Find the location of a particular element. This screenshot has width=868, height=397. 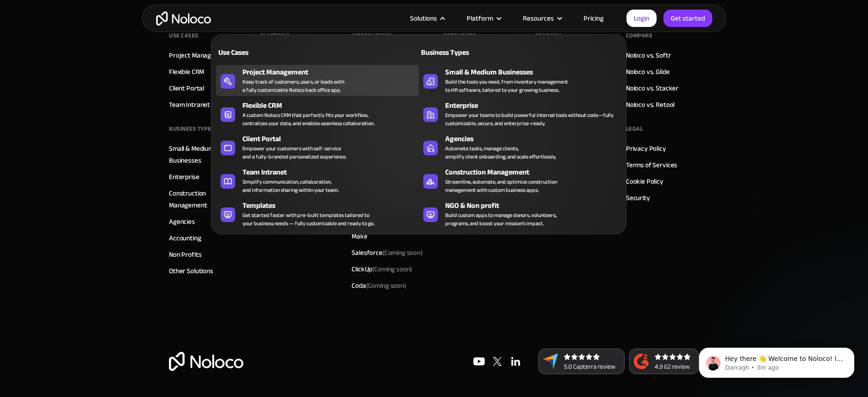

a: Project ManagementKeep track of customers, users, or leads witha fully customizable Noloco back o... is located at coordinates (317, 80).